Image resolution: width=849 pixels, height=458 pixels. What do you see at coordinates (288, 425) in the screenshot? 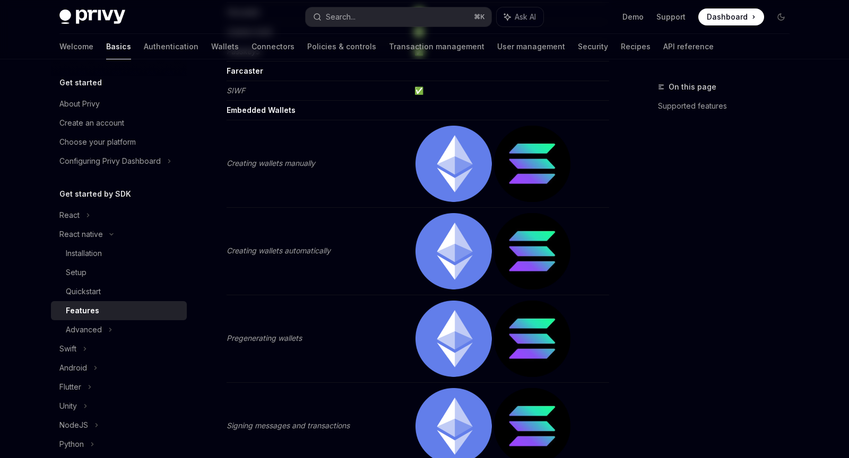
I see `em: Signing messages and transactions` at bounding box center [288, 425].